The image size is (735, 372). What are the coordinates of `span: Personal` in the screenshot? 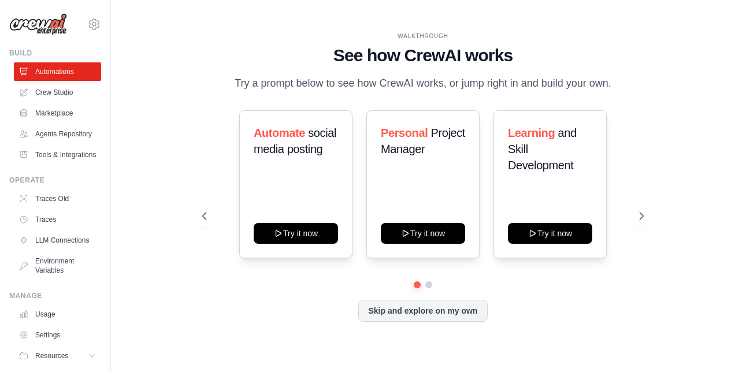 It's located at (404, 133).